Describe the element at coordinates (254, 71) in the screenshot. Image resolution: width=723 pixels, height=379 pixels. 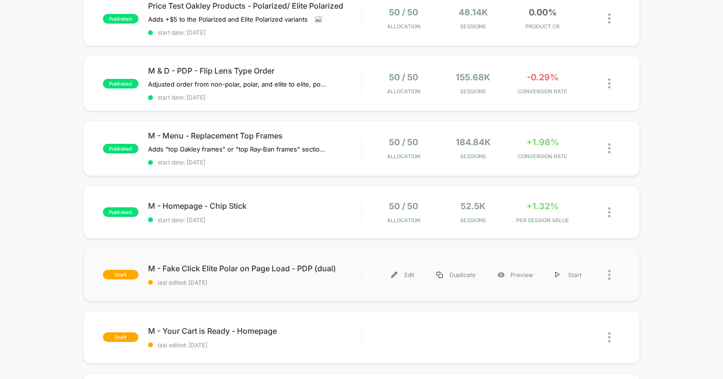
I see `span: M & D - PDP - Flip Lens Type Order` at that location.